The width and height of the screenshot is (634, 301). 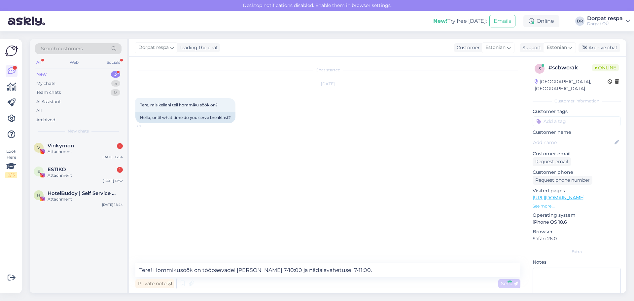 What do you see at coordinates (82, 193) in the screenshot?
I see `span: HotelBuddy | Self Service App for Hotel Guests` at bounding box center [82, 193].